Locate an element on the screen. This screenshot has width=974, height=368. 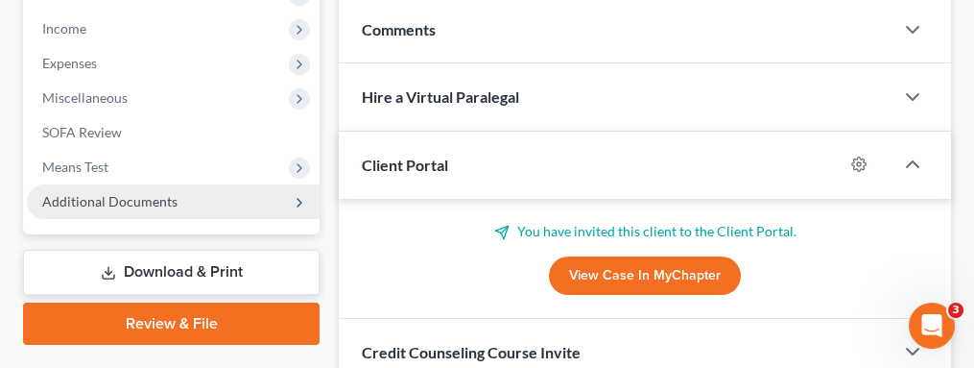
span: Means Test is located at coordinates (75, 166).